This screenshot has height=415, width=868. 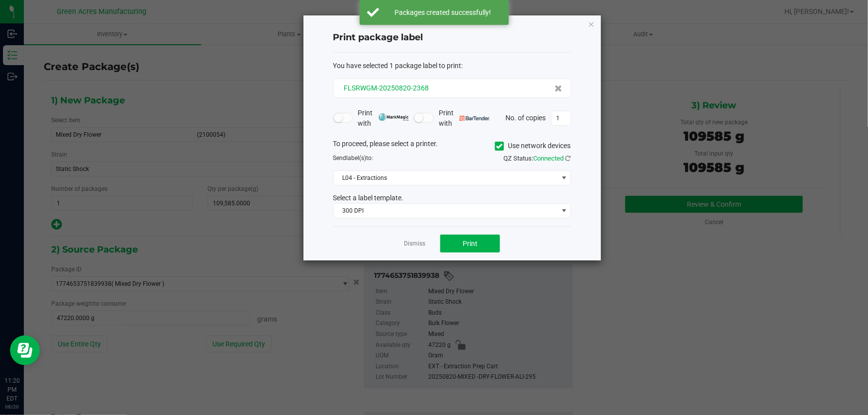 What do you see at coordinates (446, 211) in the screenshot?
I see `span: 300 DPI` at bounding box center [446, 211].